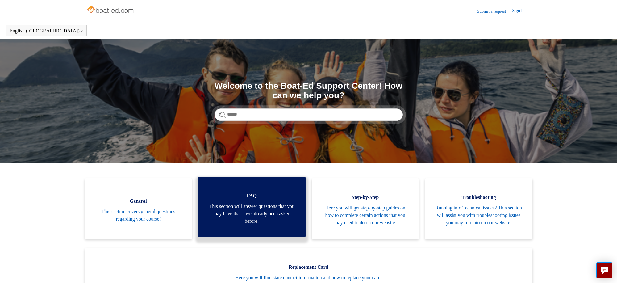  What do you see at coordinates (366, 215) in the screenshot?
I see `span: Here you will get step-by-step guides on how to complete certain actions that you may need to do ...` at bounding box center [366, 215].